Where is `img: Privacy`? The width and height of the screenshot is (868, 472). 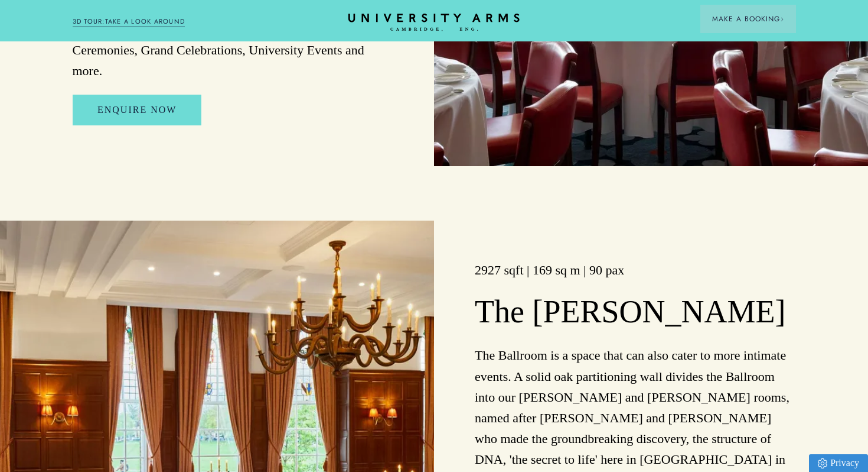
img: Privacy is located at coordinates (823, 463).